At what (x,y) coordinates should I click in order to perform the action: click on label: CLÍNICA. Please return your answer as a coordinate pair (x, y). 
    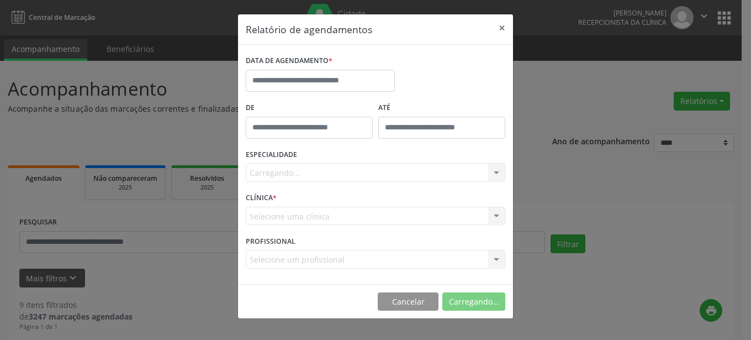
    Looking at the image, I should click on (261, 198).